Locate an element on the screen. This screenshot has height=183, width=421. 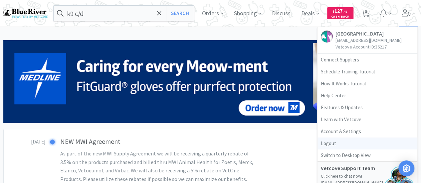
h5: Vetcove Support Team is located at coordinates (354, 168).